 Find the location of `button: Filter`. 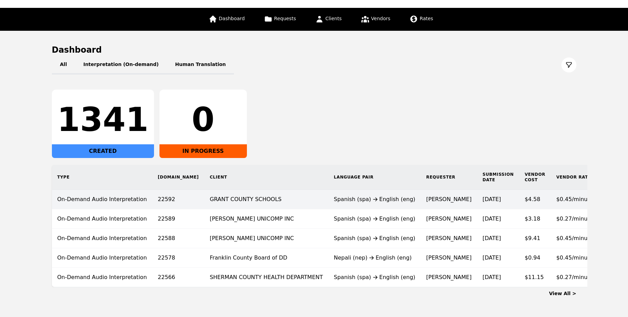

button: Filter is located at coordinates (569, 65).